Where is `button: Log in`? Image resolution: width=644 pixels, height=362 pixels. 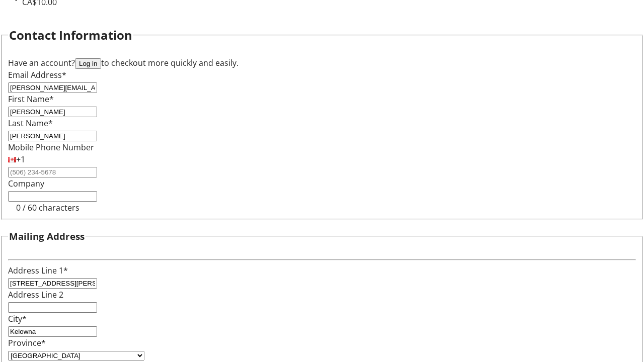 button: Log in is located at coordinates (88, 63).